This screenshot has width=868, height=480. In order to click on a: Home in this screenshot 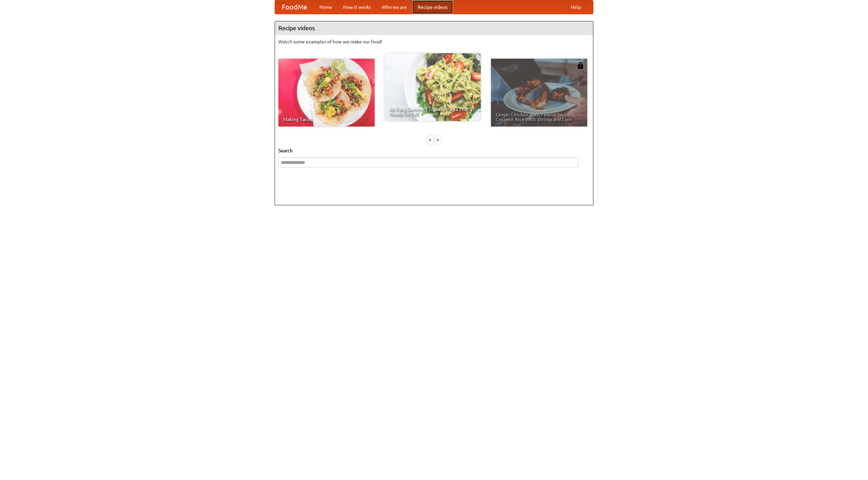, I will do `click(326, 7)`.